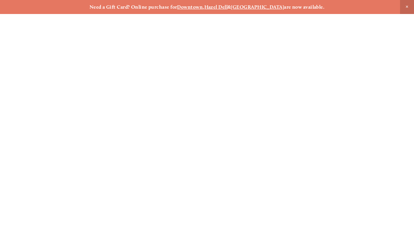  What do you see at coordinates (216, 7) in the screenshot?
I see `a: Hazel Dell` at bounding box center [216, 7].